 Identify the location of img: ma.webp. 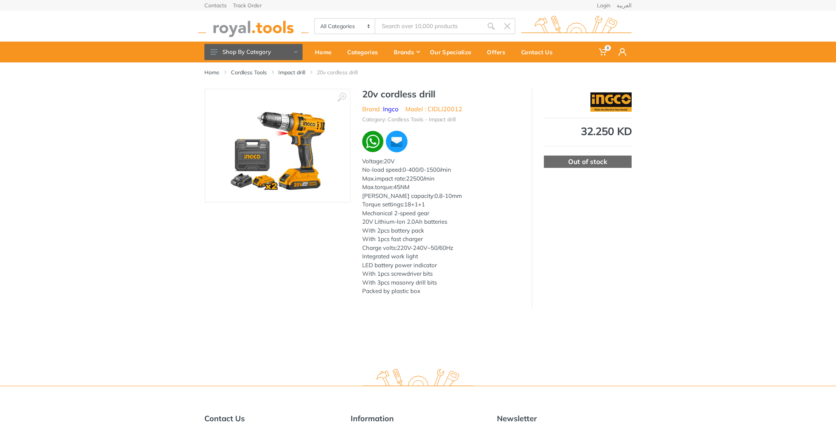
(396, 141).